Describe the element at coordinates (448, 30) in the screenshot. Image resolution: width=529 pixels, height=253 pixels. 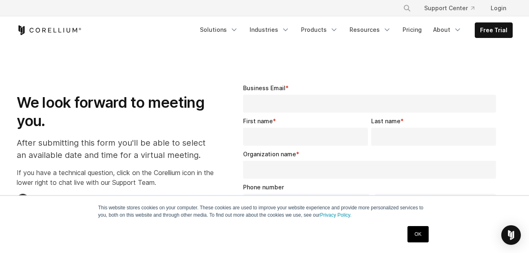
I see `a: About` at that location.